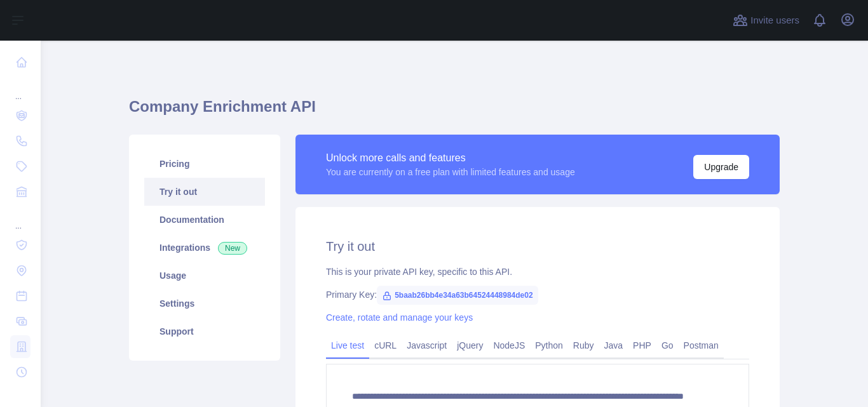  Describe the element at coordinates (232, 249) in the screenshot. I see `span: New` at that location.